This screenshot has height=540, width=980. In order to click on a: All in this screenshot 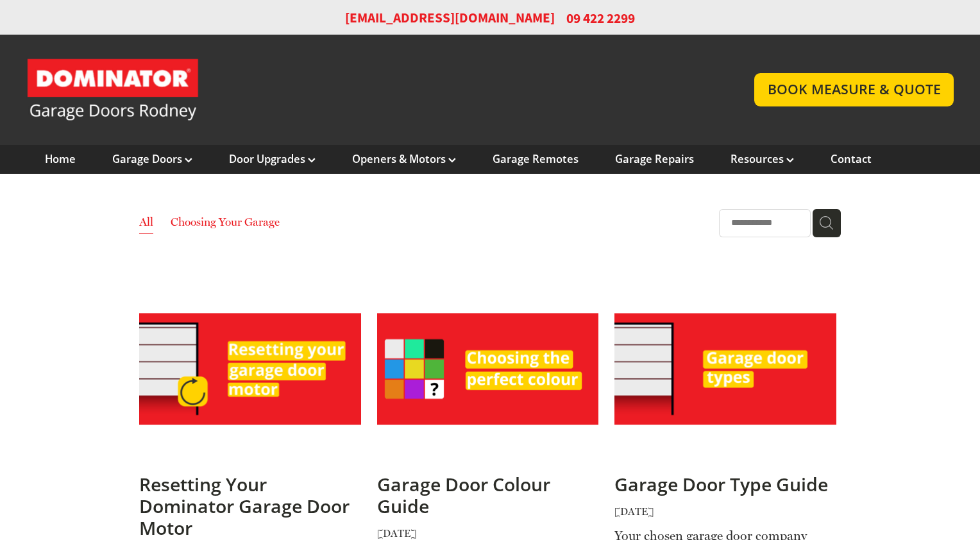, I will do `click(146, 222)`.